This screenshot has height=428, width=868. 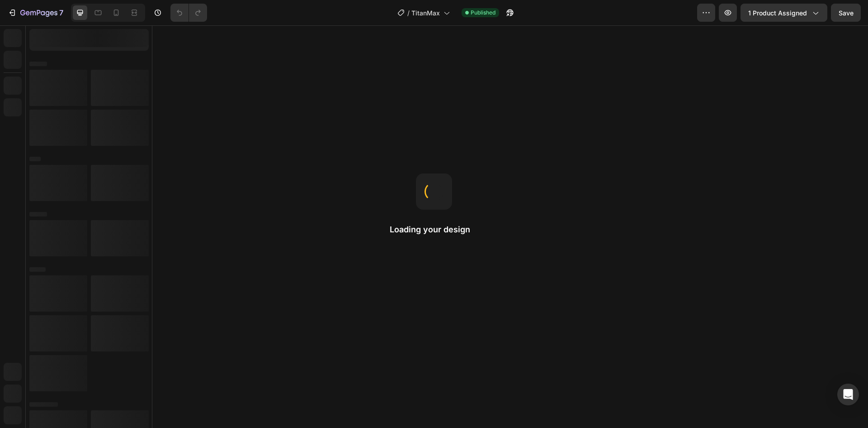 I want to click on div: Open Intercom Messenger, so click(x=848, y=394).